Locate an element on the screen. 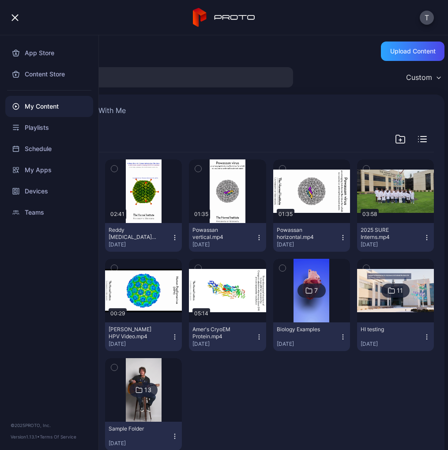 The width and height of the screenshot is (448, 450). div: 11 is located at coordinates (400, 291).